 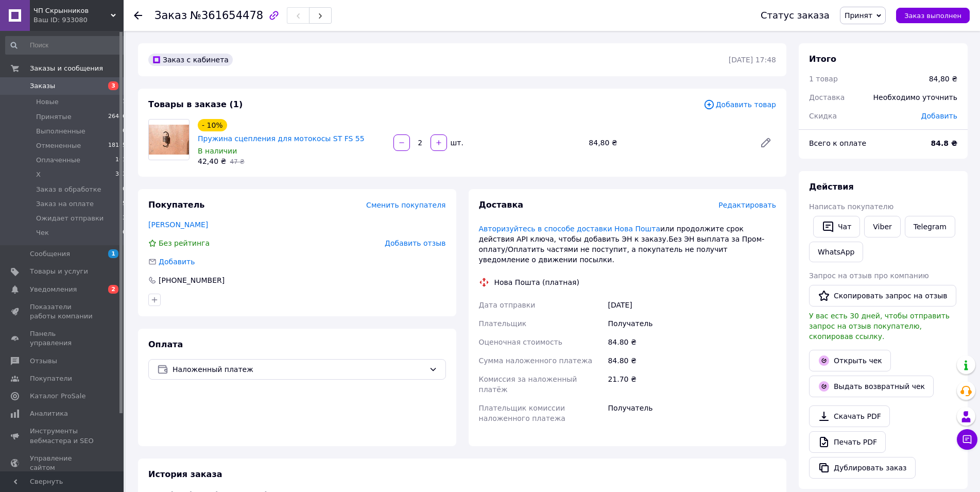 I want to click on div: или продолжите срок действия АРІ ключа, чтобы добавить ЭН к заказу.Без ЭН выплата за Пром-оплату/..., so click(x=628, y=244).